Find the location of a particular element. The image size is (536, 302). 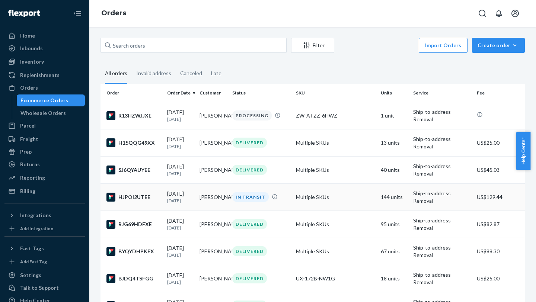

td: 40 units is located at coordinates (394, 170).